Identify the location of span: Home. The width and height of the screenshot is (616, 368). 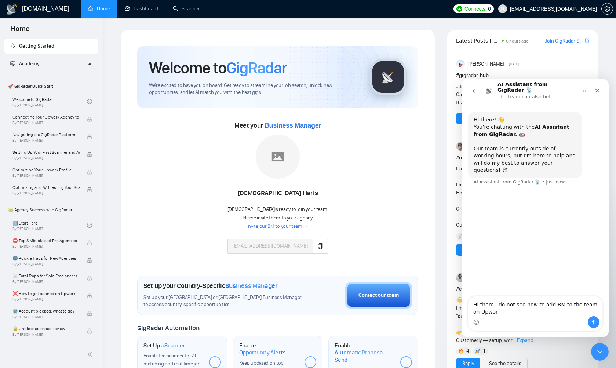
(20, 31).